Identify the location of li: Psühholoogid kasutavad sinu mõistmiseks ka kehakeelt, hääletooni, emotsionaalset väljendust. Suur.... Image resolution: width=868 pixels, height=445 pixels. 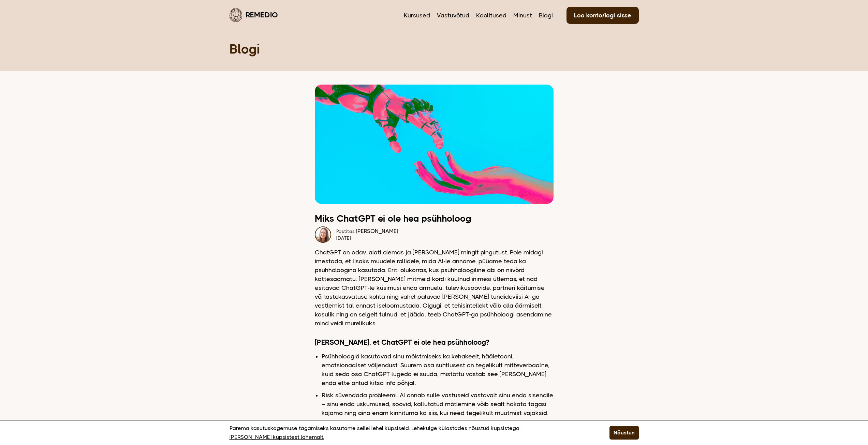
(437, 369).